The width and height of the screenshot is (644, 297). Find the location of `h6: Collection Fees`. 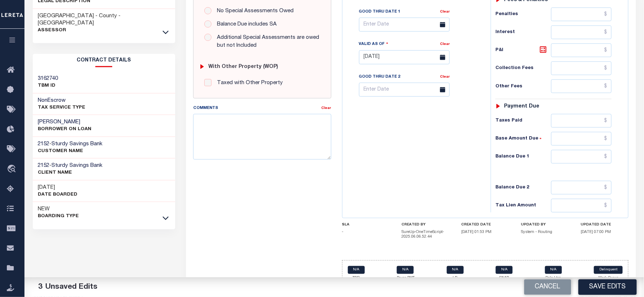

h6: Collection Fees is located at coordinates (523, 68).